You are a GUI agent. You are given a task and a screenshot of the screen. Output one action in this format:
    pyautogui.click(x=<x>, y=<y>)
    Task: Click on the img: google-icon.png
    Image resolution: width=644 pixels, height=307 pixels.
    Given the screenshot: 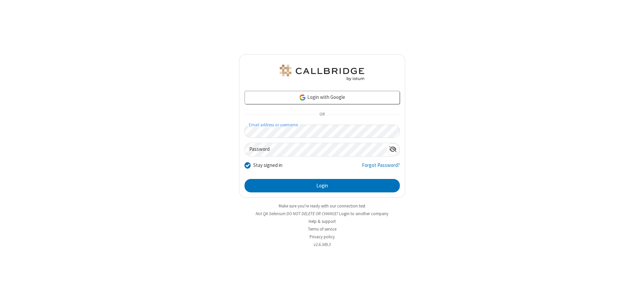 What is the action you would take?
    pyautogui.click(x=303, y=98)
    